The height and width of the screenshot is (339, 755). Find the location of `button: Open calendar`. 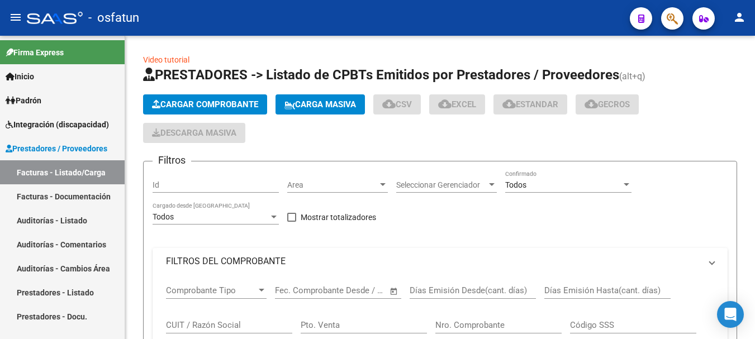

button: Open calendar is located at coordinates (394, 291).